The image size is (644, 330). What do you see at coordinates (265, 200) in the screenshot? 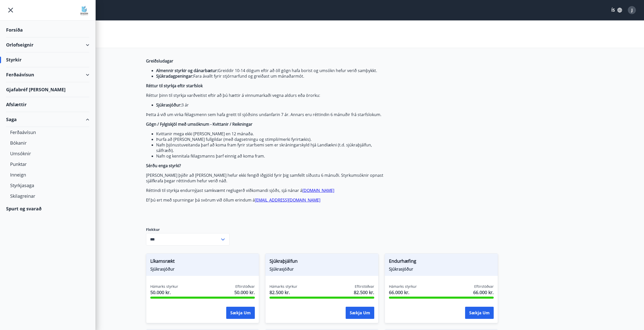
I see `p: Ef þú ert með spurningar þá svörum við öllum erindum á` at bounding box center [265, 200].